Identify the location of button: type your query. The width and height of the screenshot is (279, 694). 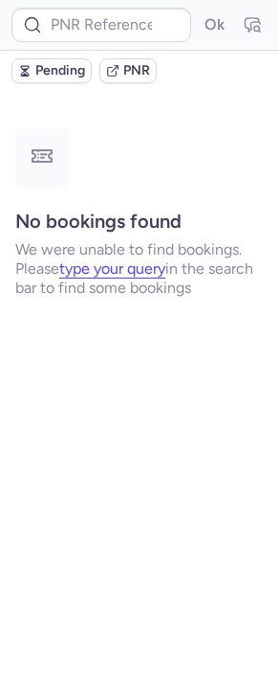
(112, 269).